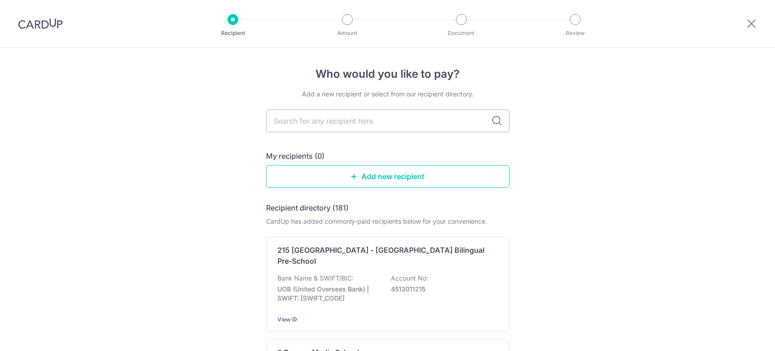 Image resolution: width=775 pixels, height=351 pixels. I want to click on p: Recipient, so click(233, 33).